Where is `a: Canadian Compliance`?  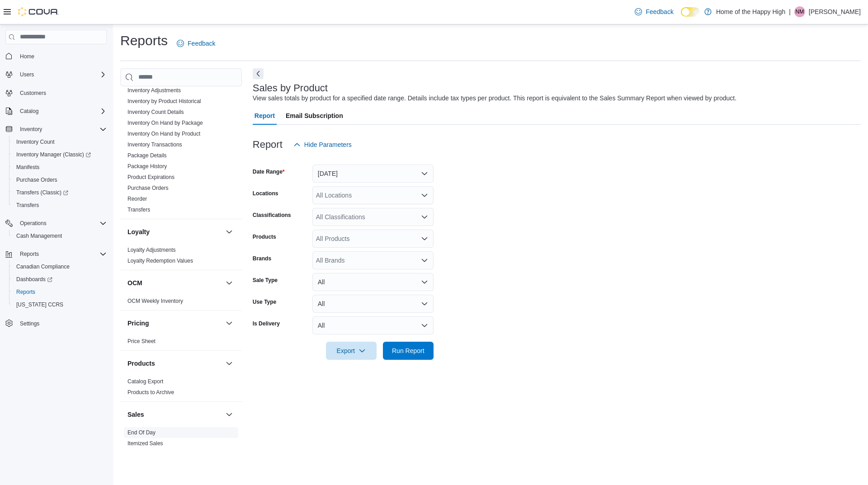
a: Canadian Compliance is located at coordinates (43, 266).